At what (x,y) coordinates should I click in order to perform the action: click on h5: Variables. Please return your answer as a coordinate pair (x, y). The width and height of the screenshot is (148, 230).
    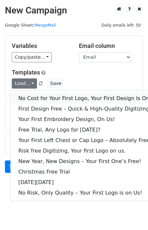
    Looking at the image, I should click on (40, 46).